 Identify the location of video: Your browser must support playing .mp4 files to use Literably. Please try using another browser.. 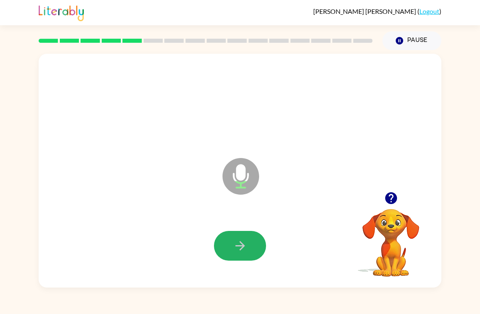
(391, 237).